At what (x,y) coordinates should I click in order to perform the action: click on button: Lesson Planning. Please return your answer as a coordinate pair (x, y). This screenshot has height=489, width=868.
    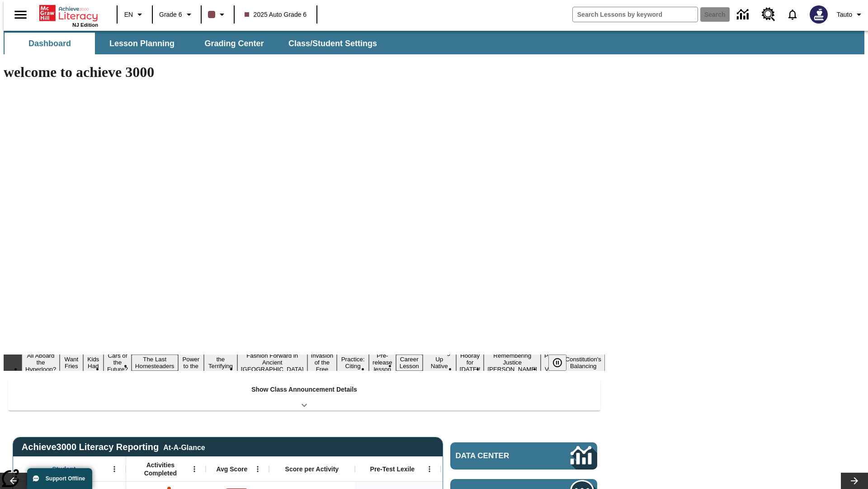
    Looking at the image, I should click on (142, 43).